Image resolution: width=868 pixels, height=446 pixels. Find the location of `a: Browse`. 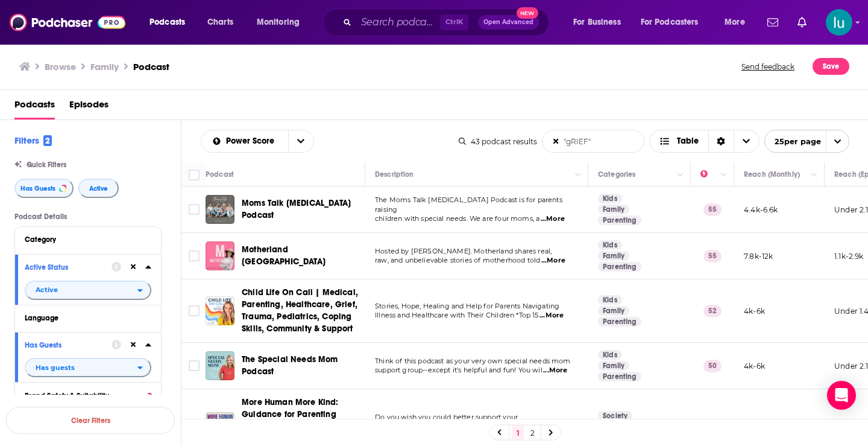

a: Browse is located at coordinates (60, 66).